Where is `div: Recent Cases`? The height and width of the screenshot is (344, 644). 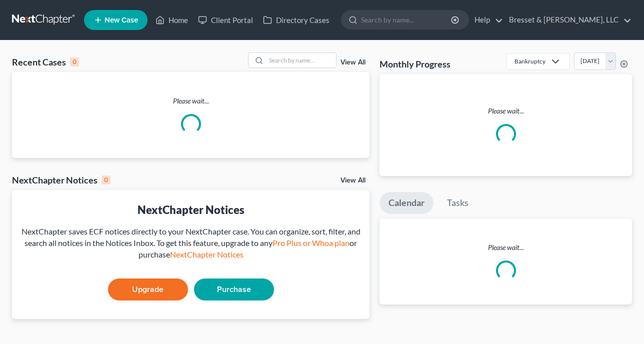 div: Recent Cases is located at coordinates (46, 62).